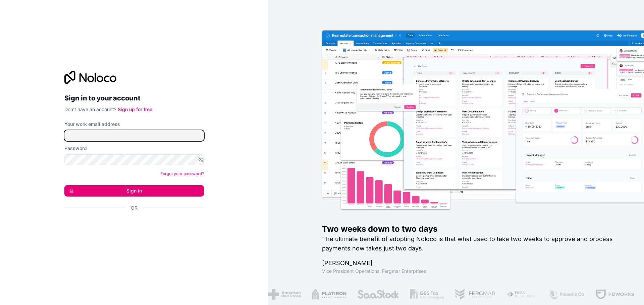 The image size is (644, 305). I want to click on a: Forgot your password?, so click(182, 173).